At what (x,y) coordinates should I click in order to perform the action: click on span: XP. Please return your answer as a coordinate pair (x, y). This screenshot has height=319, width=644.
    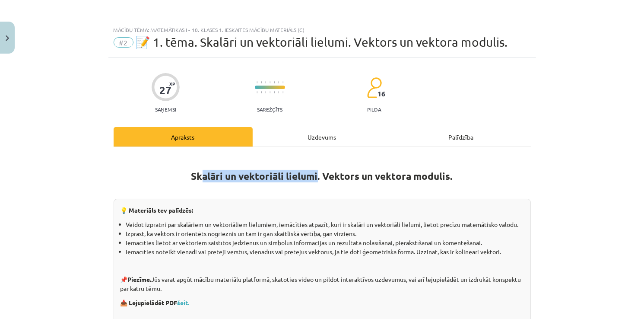
    Looking at the image, I should click on (172, 83).